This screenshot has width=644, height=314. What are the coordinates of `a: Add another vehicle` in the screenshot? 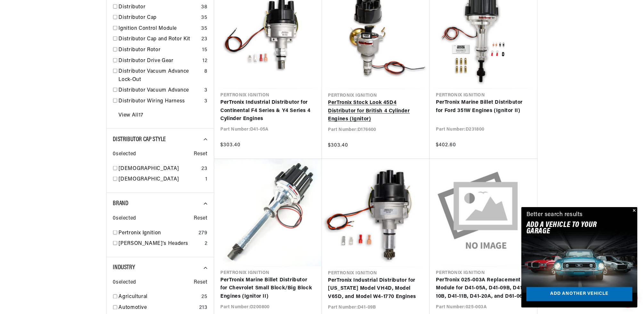 It's located at (579, 294).